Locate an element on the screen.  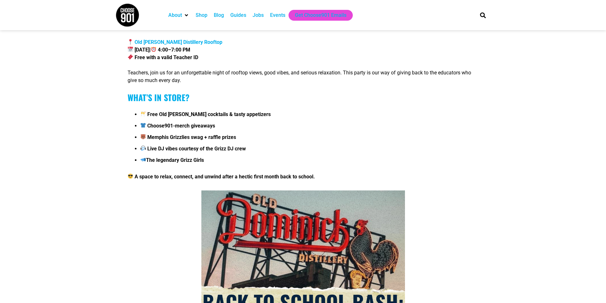
a: Guides is located at coordinates (238, 15).